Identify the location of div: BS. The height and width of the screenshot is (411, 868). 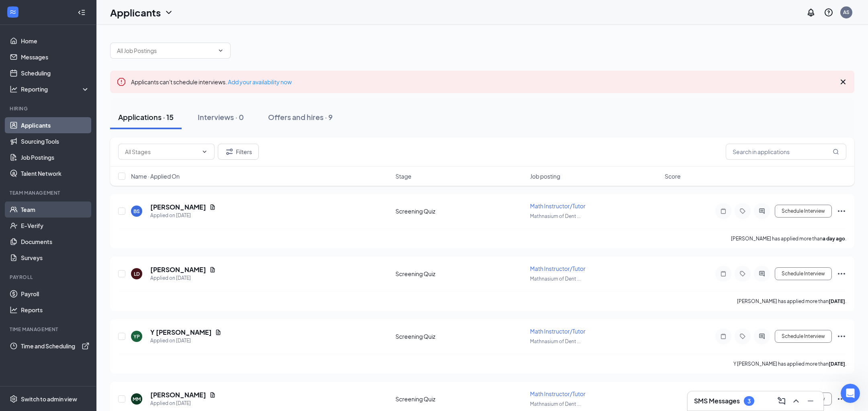
(137, 211).